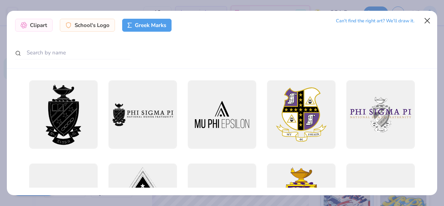  I want to click on button: Close, so click(427, 21).